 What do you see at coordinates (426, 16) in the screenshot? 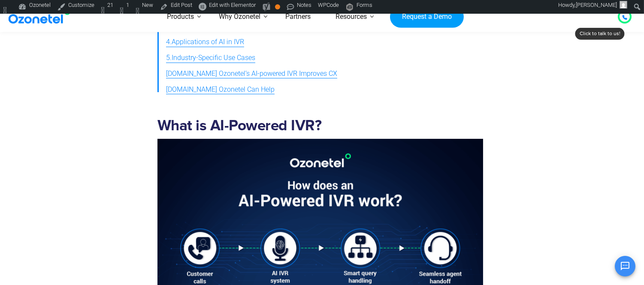
I see `a: Request a Demo` at bounding box center [426, 16].